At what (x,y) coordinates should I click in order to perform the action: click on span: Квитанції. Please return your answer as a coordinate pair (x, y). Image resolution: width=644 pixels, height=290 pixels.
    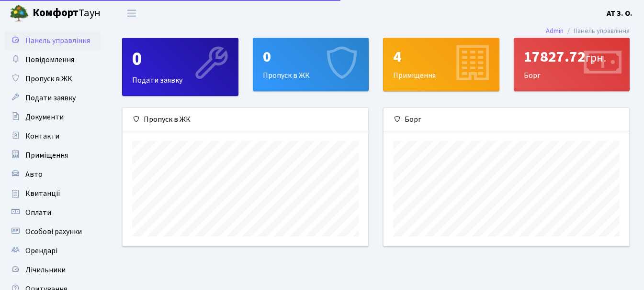
    Looking at the image, I should click on (43, 194).